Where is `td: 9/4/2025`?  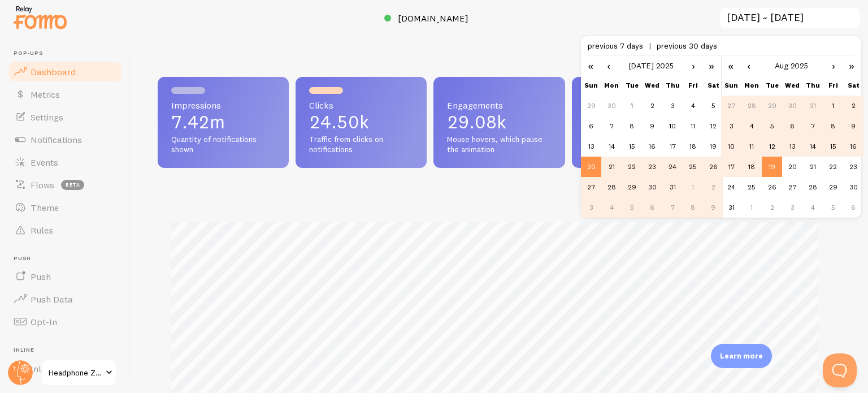 td: 9/4/2025 is located at coordinates (812, 207).